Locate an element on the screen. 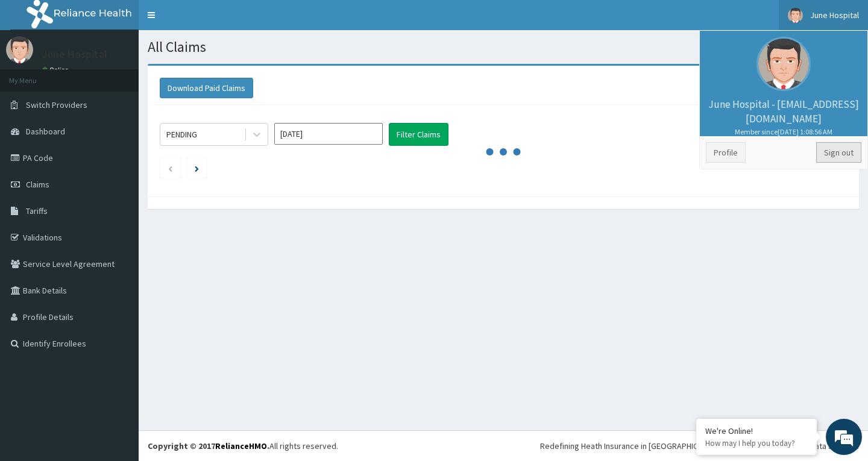  div: Minimize live chat window is located at coordinates (212, 21).